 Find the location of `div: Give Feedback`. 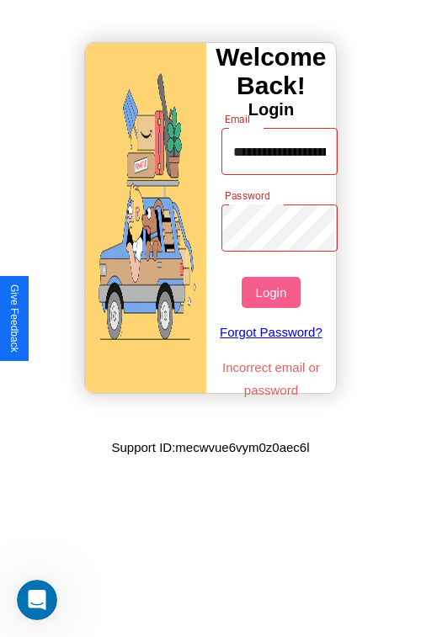

div: Give Feedback is located at coordinates (14, 318).